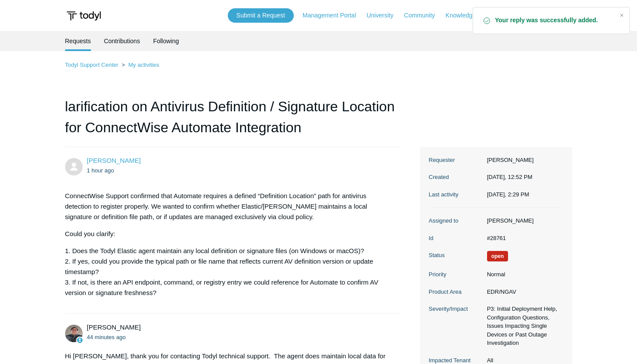  I want to click on a: Knowledge Base, so click(473, 15).